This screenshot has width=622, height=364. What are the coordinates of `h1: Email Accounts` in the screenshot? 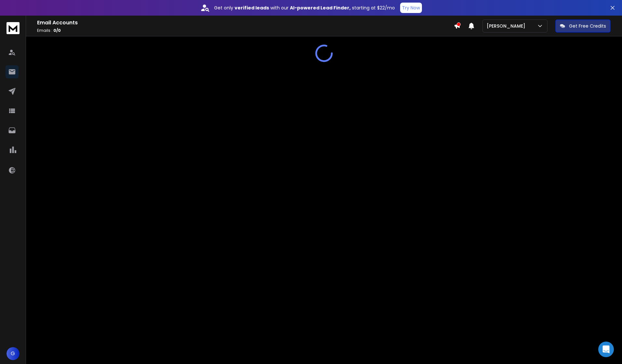 It's located at (245, 23).